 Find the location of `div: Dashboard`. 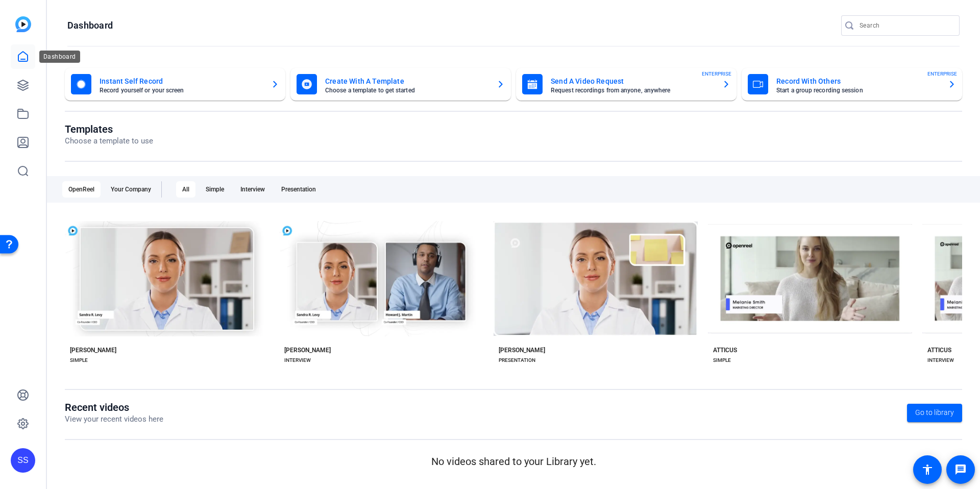

div: Dashboard is located at coordinates (60, 57).